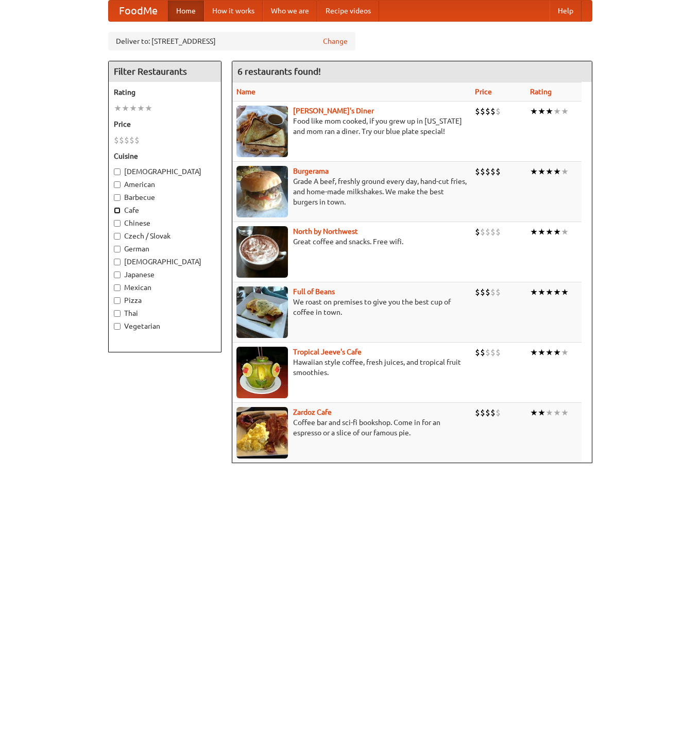 The height and width of the screenshot is (729, 700). I want to click on img: zardoz.jpg, so click(262, 433).